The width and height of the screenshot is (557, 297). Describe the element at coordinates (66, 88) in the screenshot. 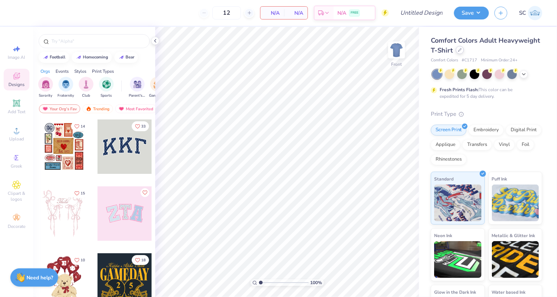

I see `div: filter for Fraternity` at that location.